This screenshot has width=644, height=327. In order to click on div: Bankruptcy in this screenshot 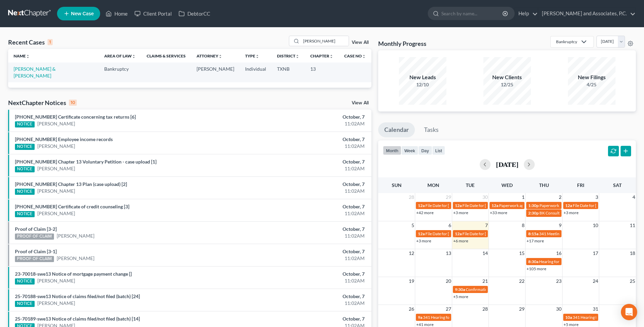, I will do `click(567, 41)`.